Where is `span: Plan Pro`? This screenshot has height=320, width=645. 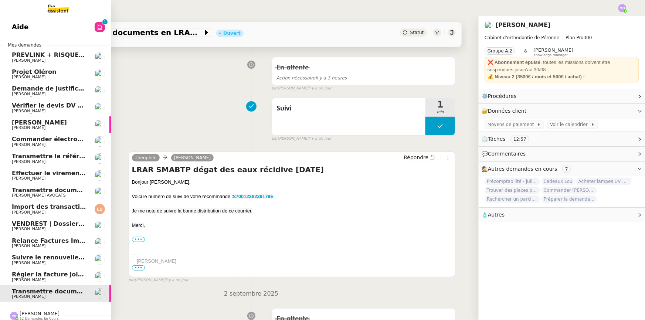 span: Plan Pro is located at coordinates (575, 38).